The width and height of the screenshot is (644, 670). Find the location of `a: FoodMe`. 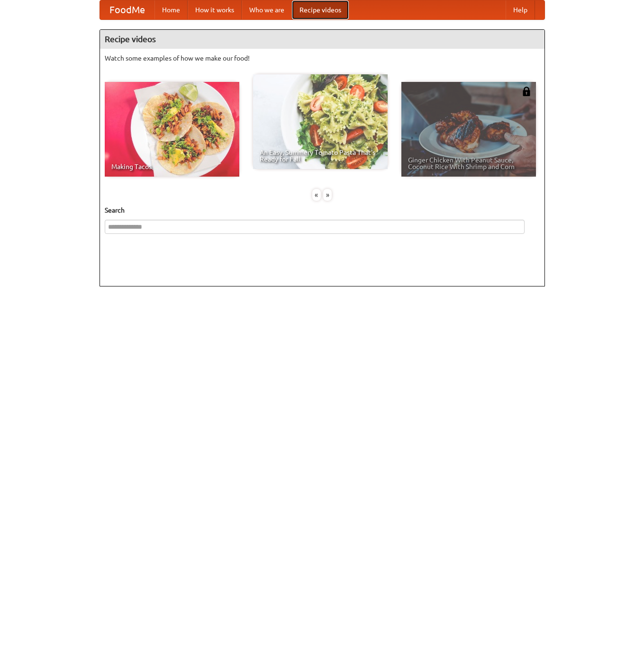

a: FoodMe is located at coordinates (127, 10).